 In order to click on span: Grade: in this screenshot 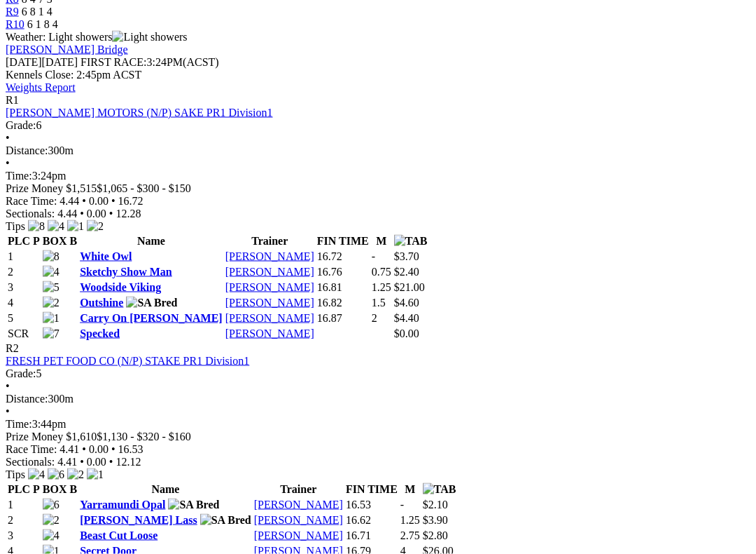, I will do `click(21, 373)`.